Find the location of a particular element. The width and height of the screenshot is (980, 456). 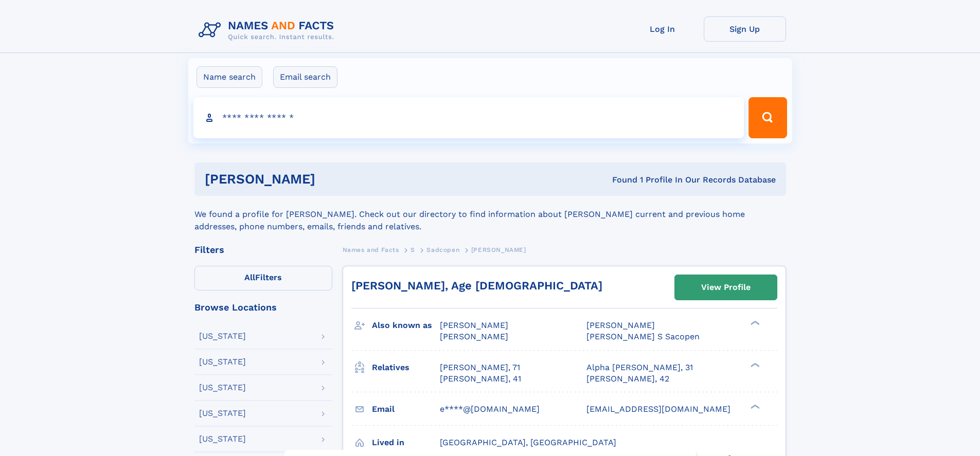

a: Sign Up is located at coordinates (744, 28).